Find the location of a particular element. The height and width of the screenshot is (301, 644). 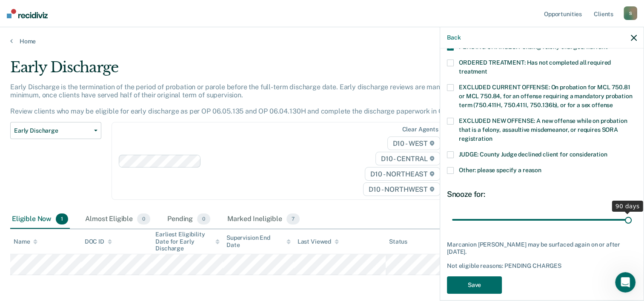

p: Early Discharge is the termination of the period of probation or parole before the full-term disc... is located at coordinates (239, 99).